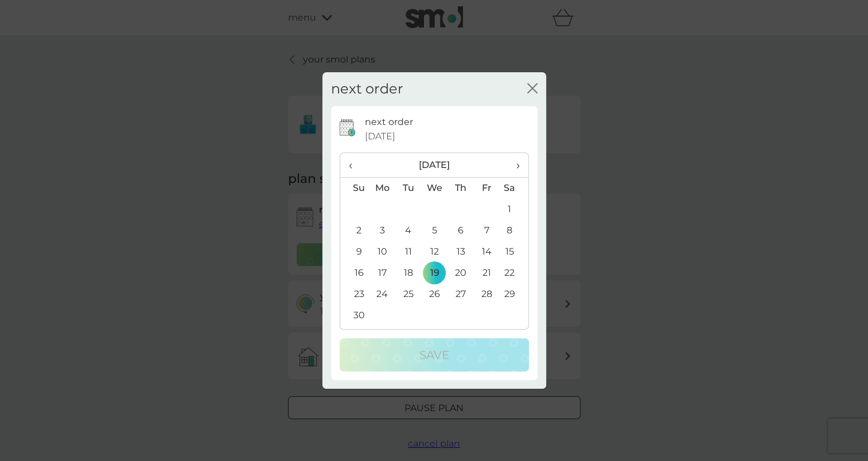  Describe the element at coordinates (460, 273) in the screenshot. I see `td: 20` at that location.